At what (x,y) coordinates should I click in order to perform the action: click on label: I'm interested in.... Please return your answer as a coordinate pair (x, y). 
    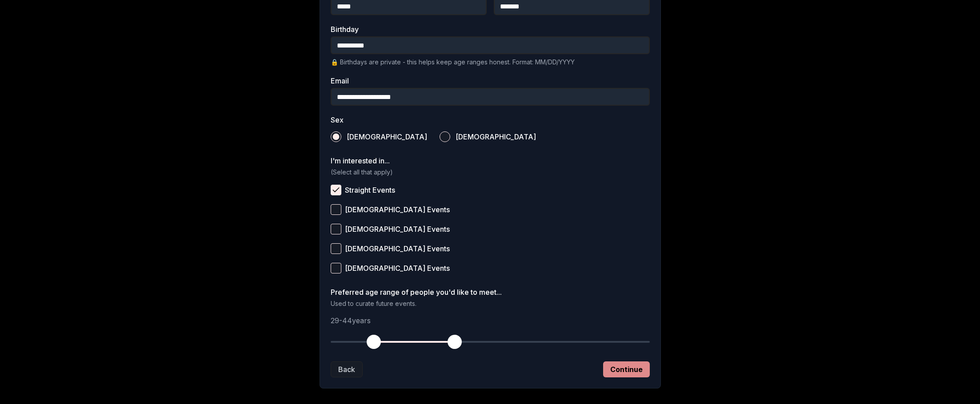
    Looking at the image, I should click on (490, 161).